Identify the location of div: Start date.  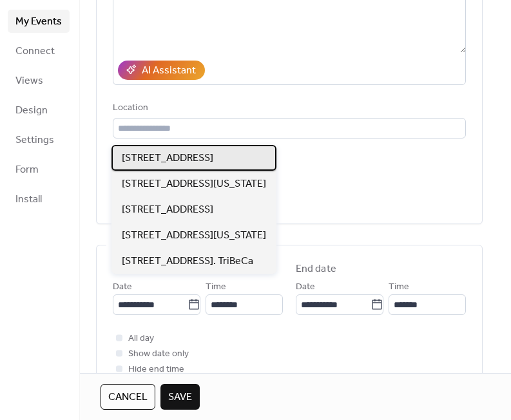
(135, 269).